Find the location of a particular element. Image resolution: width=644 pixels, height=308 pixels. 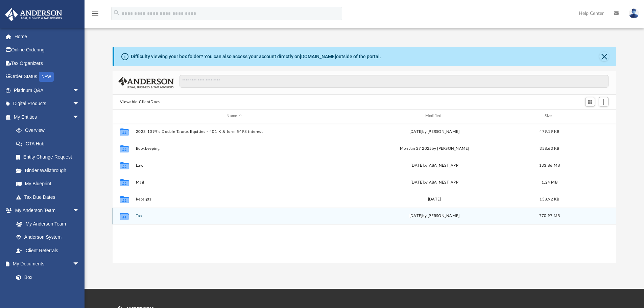

a: My Anderson Team is located at coordinates (46, 224).